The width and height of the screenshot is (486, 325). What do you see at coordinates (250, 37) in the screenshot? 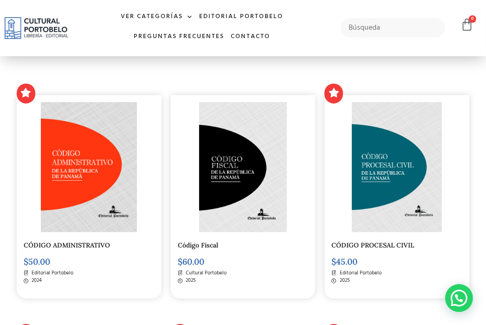
I see `a: Contacto` at bounding box center [250, 37].